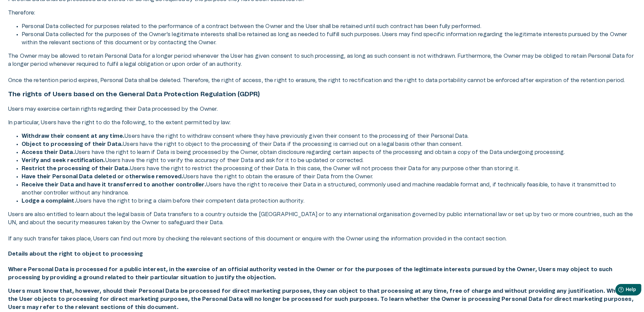  Describe the element at coordinates (329, 169) in the screenshot. I see `li: Users have the right to restrict the processing of their Data. In this case, the Owner will not p...` at that location.